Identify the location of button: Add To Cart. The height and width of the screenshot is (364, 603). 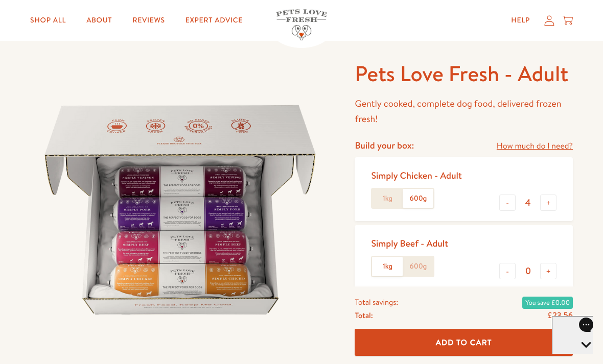
(464, 342).